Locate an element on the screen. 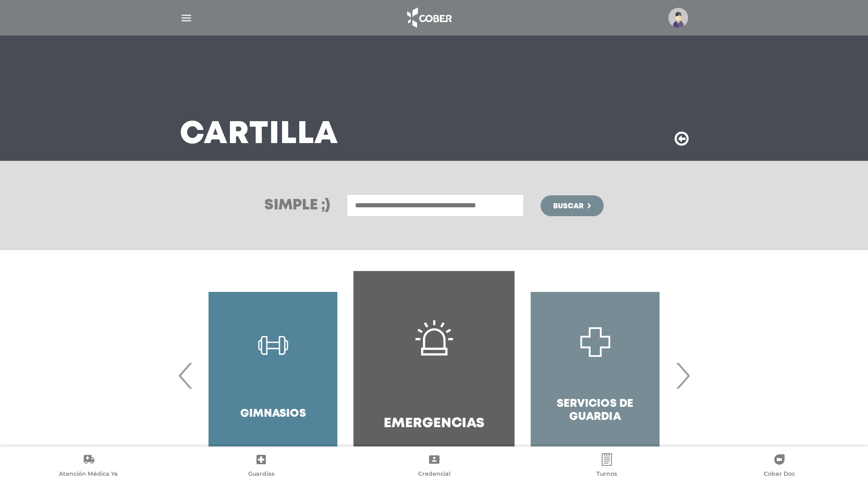 This screenshot has height=482, width=868. span: Turnos is located at coordinates (607, 475).